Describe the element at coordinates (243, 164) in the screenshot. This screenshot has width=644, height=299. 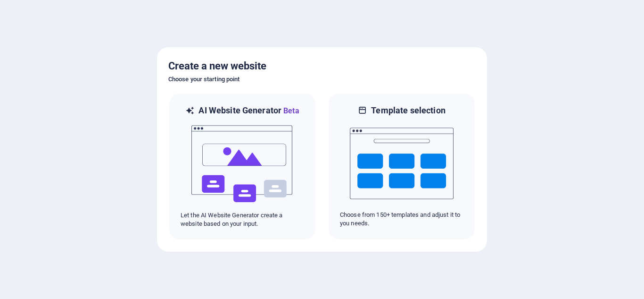
I see `img: ai` at that location.